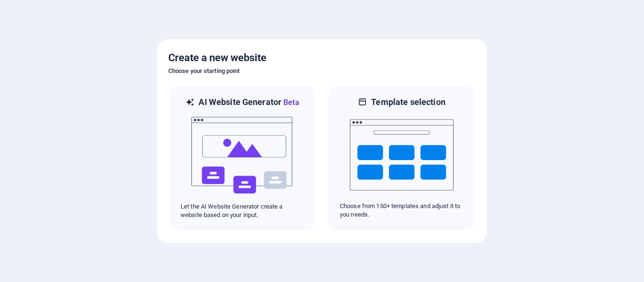  Describe the element at coordinates (242, 158) in the screenshot. I see `div: AI Website GeneratorBetaaiLet the AI Website Generator create a website based on your input.` at that location.